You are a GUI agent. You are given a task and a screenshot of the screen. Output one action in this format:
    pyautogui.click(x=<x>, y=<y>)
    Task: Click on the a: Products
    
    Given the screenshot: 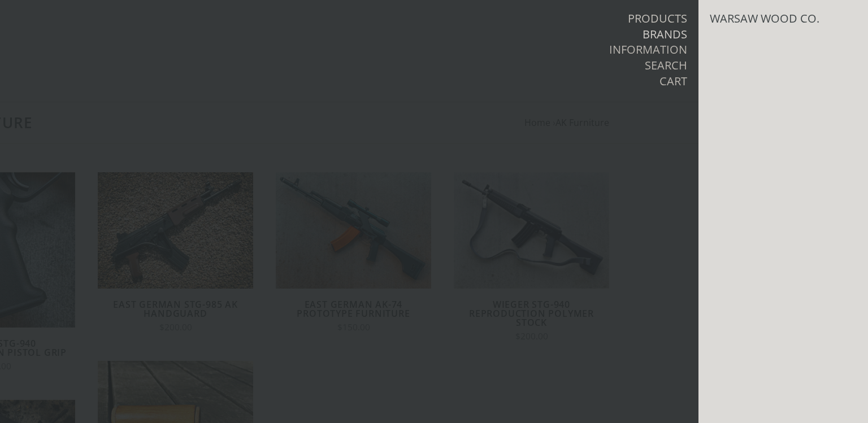 What is the action you would take?
    pyautogui.click(x=657, y=18)
    